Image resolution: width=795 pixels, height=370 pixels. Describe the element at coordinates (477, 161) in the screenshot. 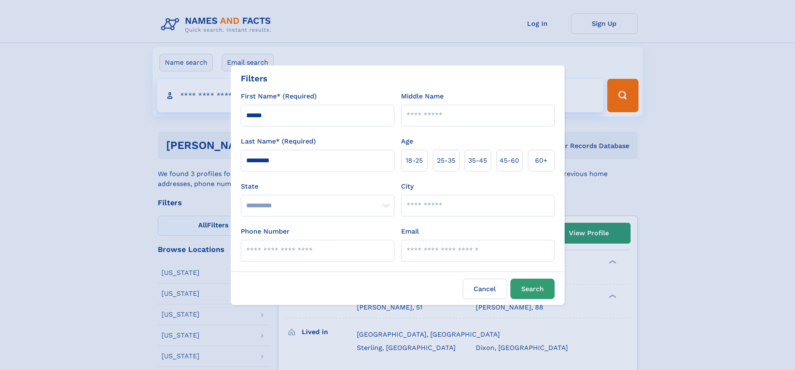

I see `span: 35‑45` at that location.